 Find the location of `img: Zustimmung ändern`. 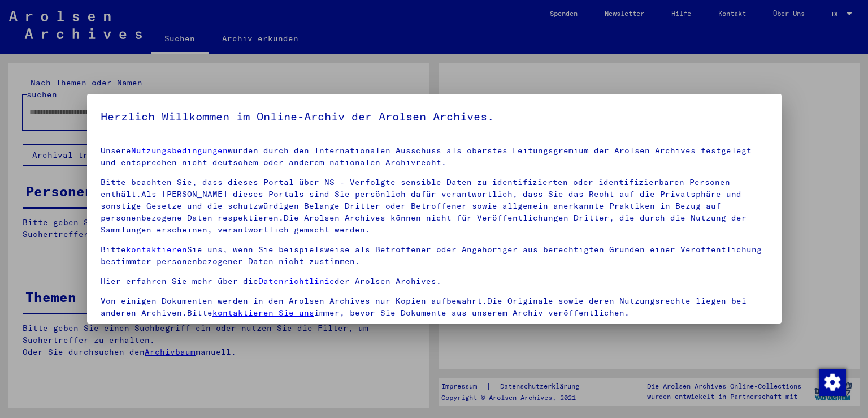

img: Zustimmung ändern is located at coordinates (832, 382).